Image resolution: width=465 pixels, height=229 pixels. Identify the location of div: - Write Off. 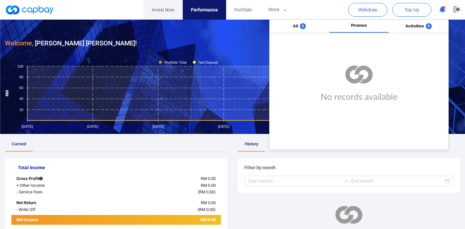
(55, 209).